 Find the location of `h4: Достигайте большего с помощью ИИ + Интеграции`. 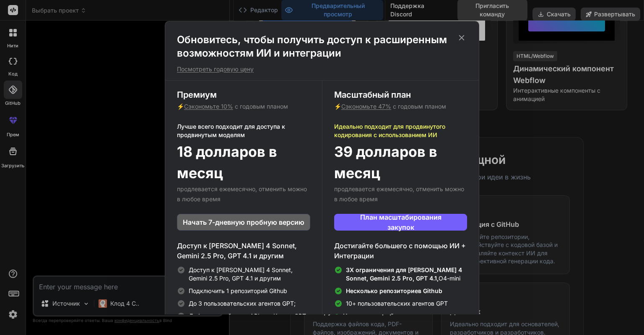

h4: Достигайте большего с помощью ИИ + Интеграции is located at coordinates (401, 251).